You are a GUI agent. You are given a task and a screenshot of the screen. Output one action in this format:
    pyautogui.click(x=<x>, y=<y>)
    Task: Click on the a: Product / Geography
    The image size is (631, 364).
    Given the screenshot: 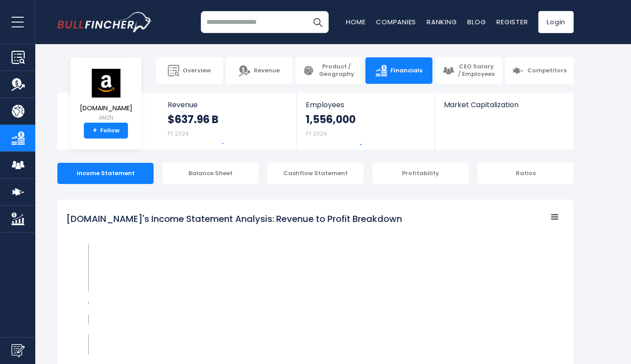 What is the action you would take?
    pyautogui.click(x=329, y=71)
    